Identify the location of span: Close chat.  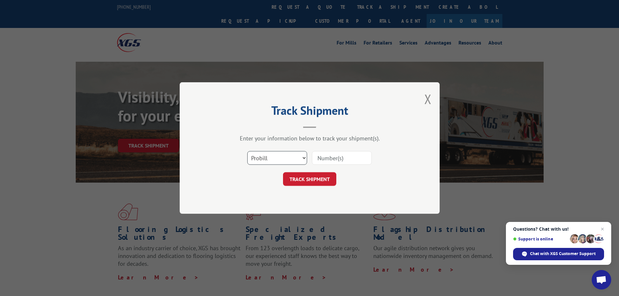
(602, 229).